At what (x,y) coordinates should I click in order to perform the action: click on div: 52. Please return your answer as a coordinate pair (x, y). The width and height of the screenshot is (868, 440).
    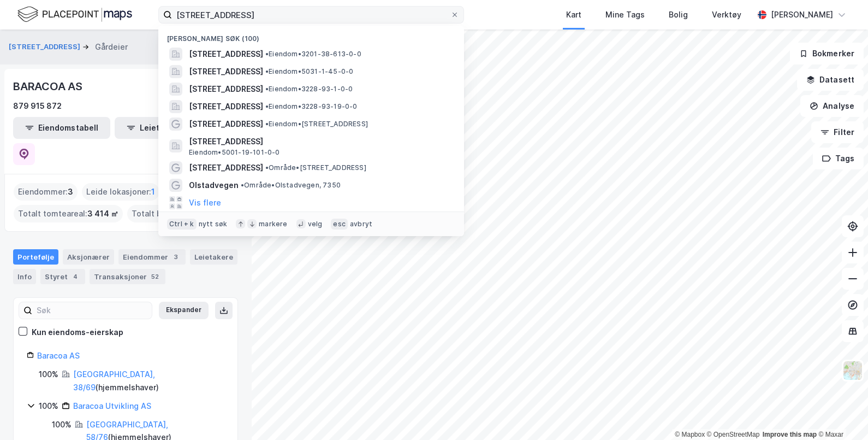
    Looking at the image, I should click on (155, 277).